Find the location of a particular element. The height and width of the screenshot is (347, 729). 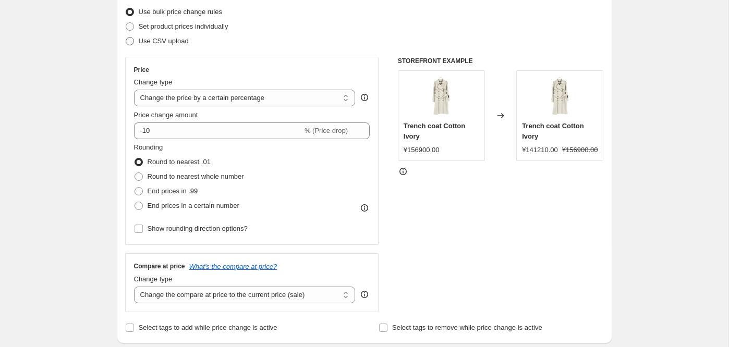

h6: STOREFRONT EXAMPLE is located at coordinates (501, 61).